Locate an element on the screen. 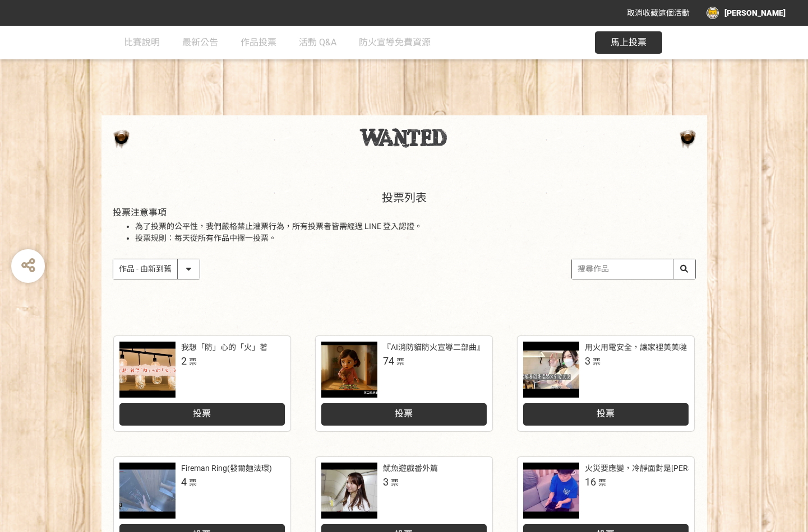  span: 4 is located at coordinates (184, 482).